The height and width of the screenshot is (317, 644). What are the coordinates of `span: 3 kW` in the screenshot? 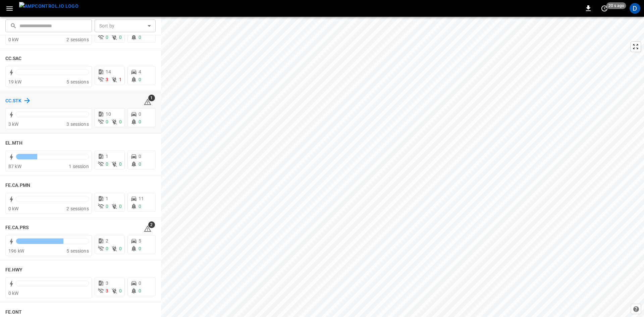 It's located at (14, 124).